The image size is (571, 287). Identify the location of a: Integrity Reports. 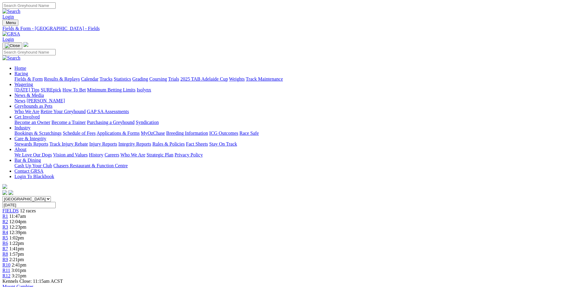
(134, 144).